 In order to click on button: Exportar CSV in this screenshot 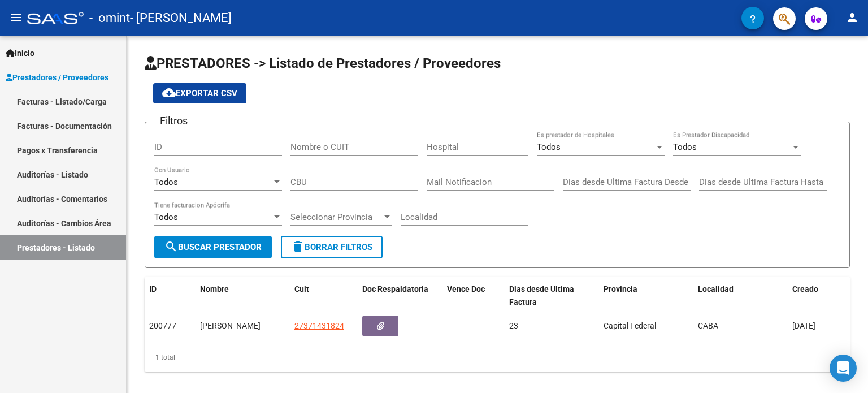, I will do `click(199, 93)`.